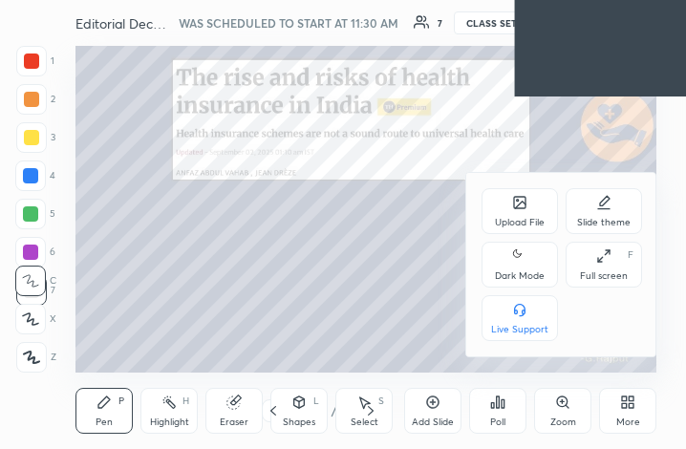 Image resolution: width=686 pixels, height=449 pixels. I want to click on div: Full screen, so click(603, 276).